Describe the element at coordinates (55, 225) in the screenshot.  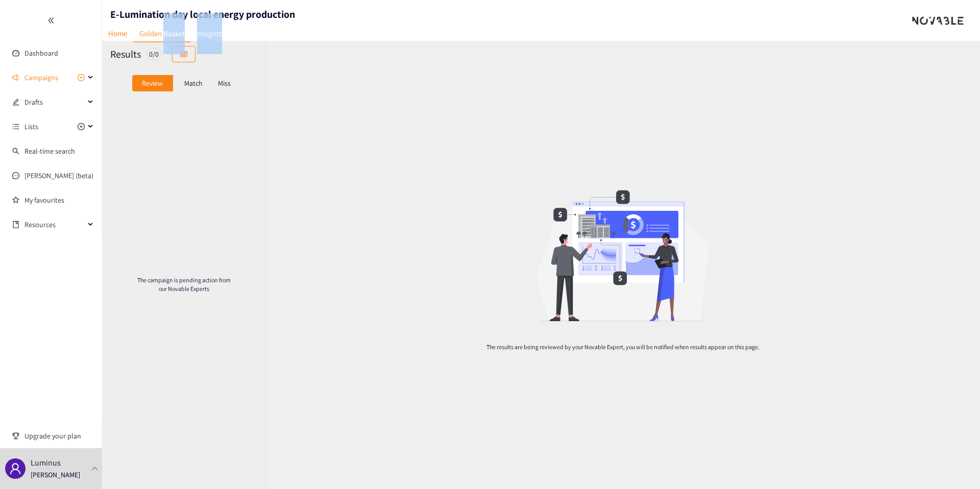
I see `span: Resources` at that location.